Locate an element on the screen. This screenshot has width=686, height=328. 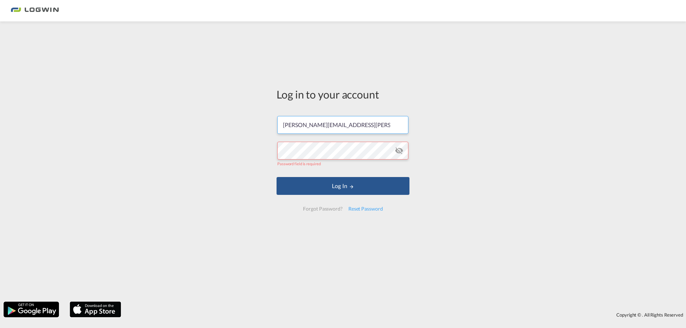
md-icon: icon-eye-off is located at coordinates (399, 151).